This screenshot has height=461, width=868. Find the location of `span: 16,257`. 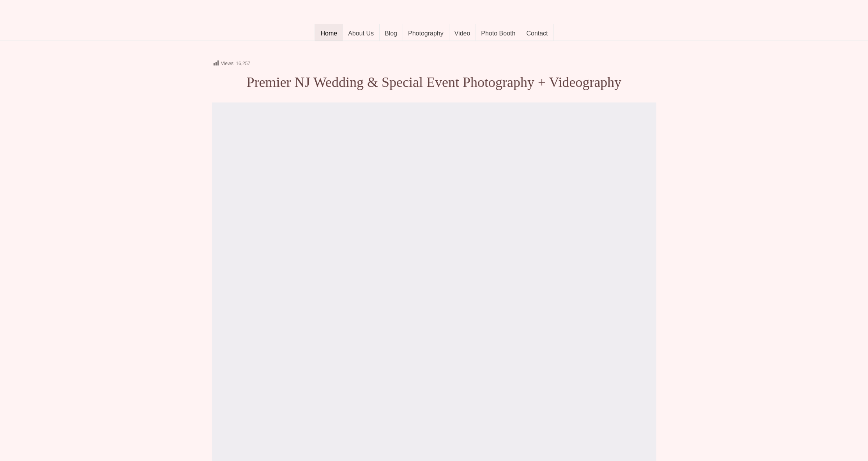

span: 16,257 is located at coordinates (243, 64).